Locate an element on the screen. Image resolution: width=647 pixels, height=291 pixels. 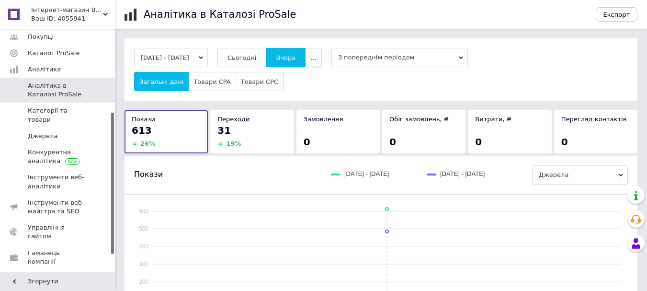
span: Інструменти веб-аналітики is located at coordinates (58, 182).